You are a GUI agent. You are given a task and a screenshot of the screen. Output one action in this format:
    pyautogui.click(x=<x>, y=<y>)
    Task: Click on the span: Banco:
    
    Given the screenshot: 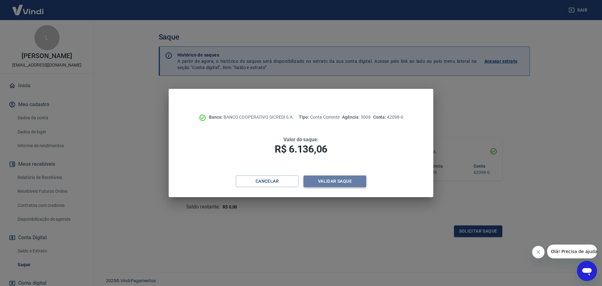 What is the action you would take?
    pyautogui.click(x=216, y=117)
    